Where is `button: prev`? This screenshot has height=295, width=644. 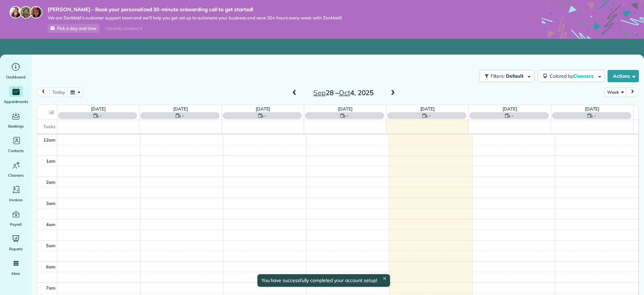
button: prev is located at coordinates (43, 92).